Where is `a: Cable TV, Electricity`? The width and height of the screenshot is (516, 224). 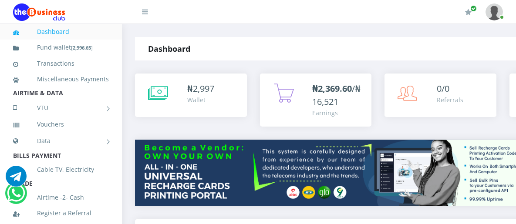
a: Cable TV, Electricity is located at coordinates (61, 170).